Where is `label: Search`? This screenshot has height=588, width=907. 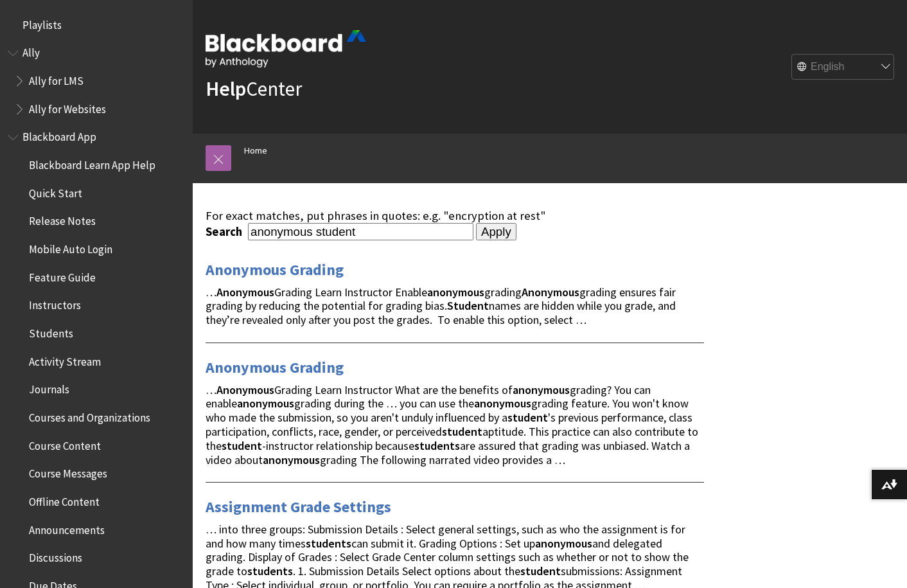 label: Search is located at coordinates (225, 231).